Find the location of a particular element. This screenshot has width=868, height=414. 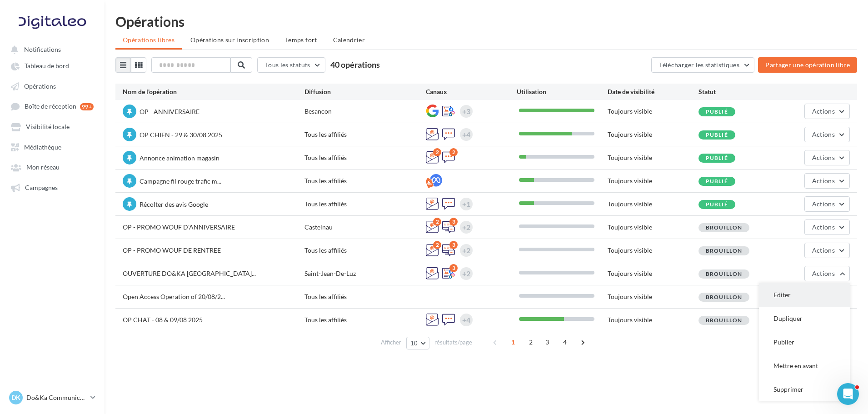

button: Supprimer is located at coordinates (804, 389).